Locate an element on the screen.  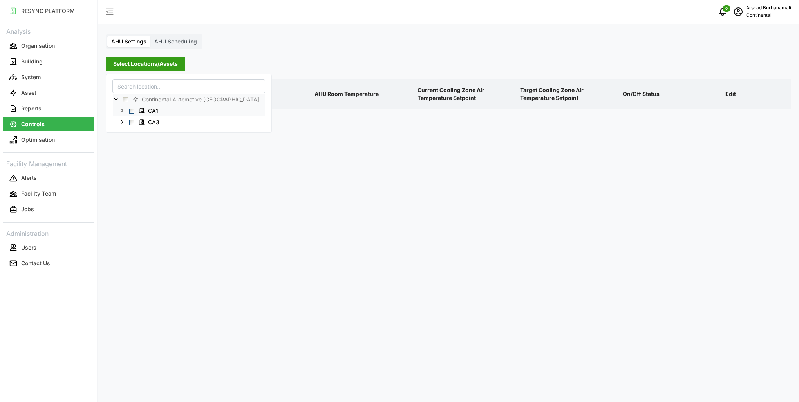
button: Contact Us is located at coordinates (49, 263).